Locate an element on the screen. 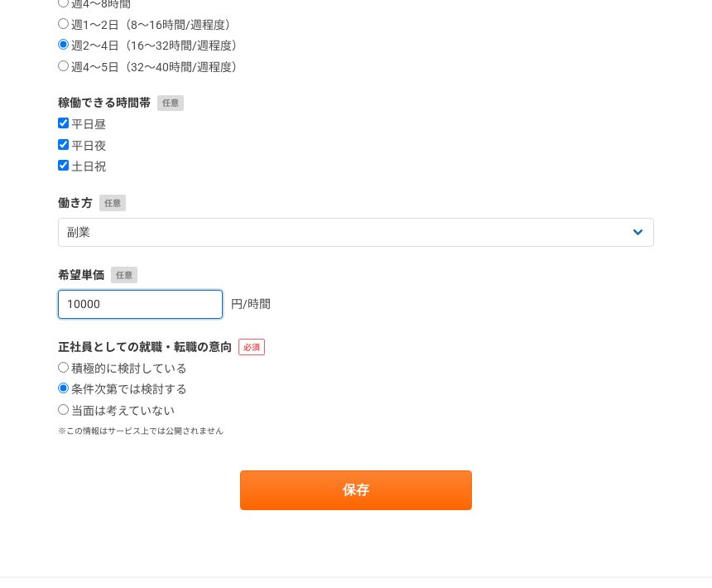 This screenshot has width=712, height=588. input: 条件次第では検討する is located at coordinates (63, 387).